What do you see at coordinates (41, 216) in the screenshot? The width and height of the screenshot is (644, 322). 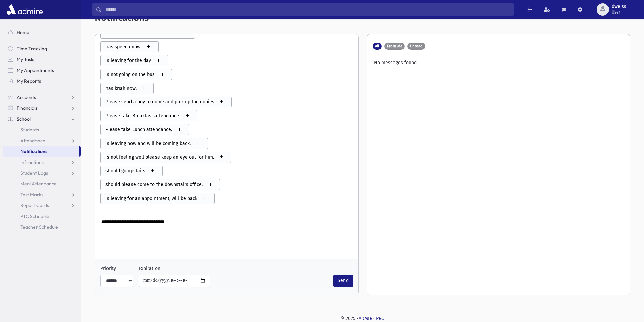 I see `a: PTC Schedule` at bounding box center [41, 216].